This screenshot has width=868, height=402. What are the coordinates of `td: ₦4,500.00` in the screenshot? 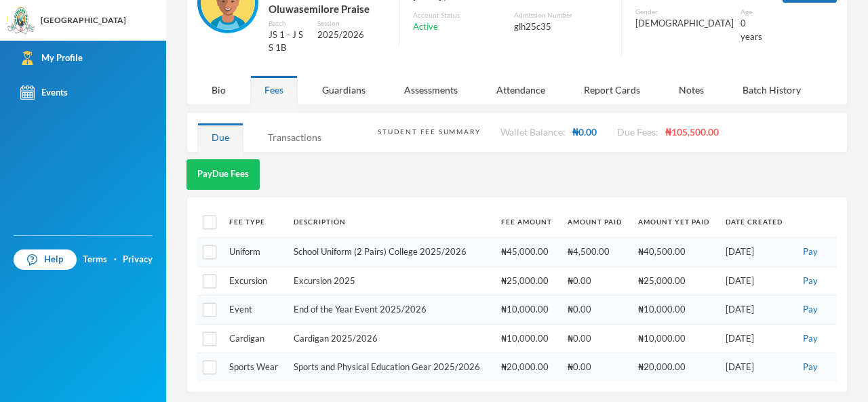 It's located at (596, 252).